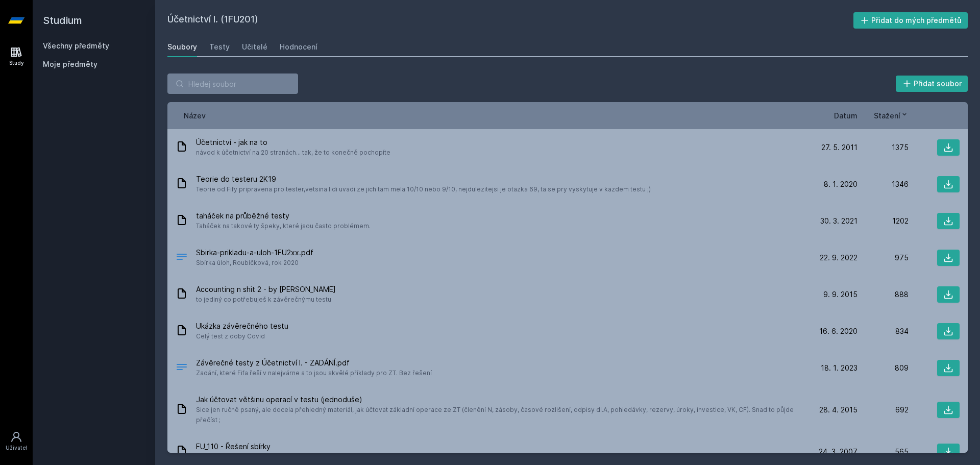  I want to click on div: 565, so click(883, 451).